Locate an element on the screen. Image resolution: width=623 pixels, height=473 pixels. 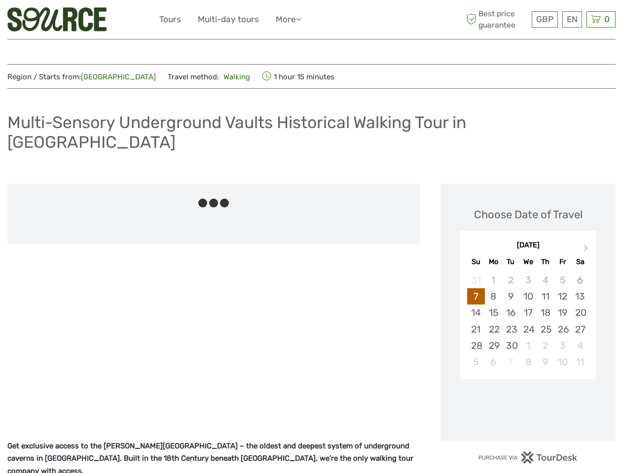
div: Choose Tuesday, September 23rd, 2025 is located at coordinates (510, 329).